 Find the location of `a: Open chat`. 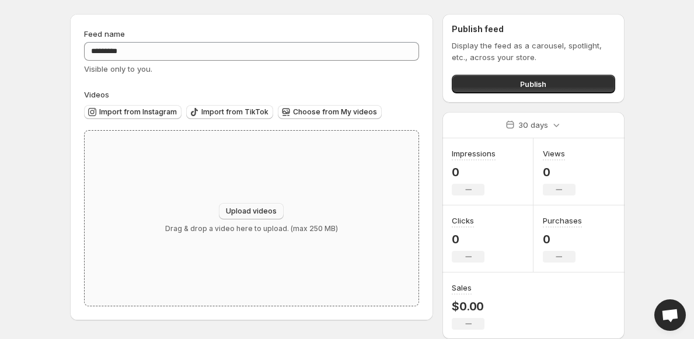

a: Open chat is located at coordinates (670, 315).